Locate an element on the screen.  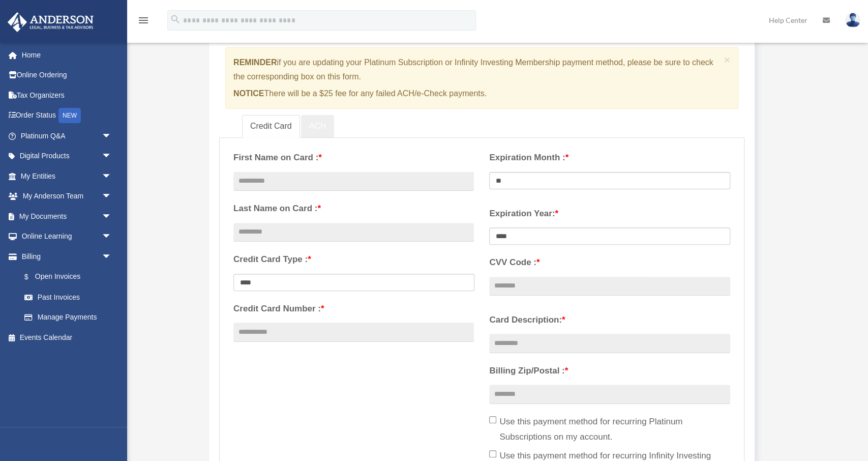
a: Billingarrow_drop_down is located at coordinates (67, 256).